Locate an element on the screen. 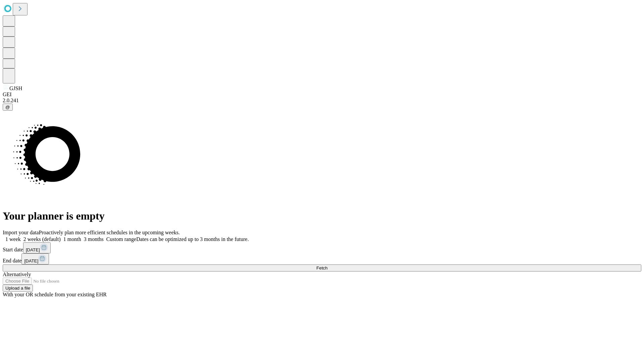 The image size is (644, 362). span: 1 week is located at coordinates (13, 239).